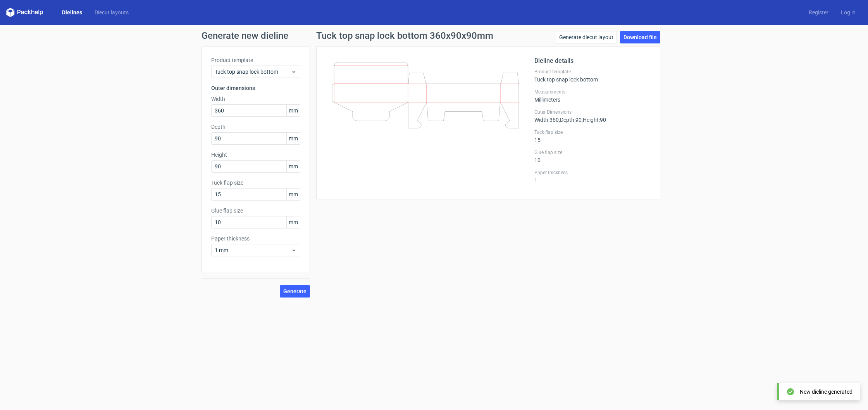 Image resolution: width=868 pixels, height=410 pixels. What do you see at coordinates (256, 127) in the screenshot?
I see `label: Depth` at bounding box center [256, 127].